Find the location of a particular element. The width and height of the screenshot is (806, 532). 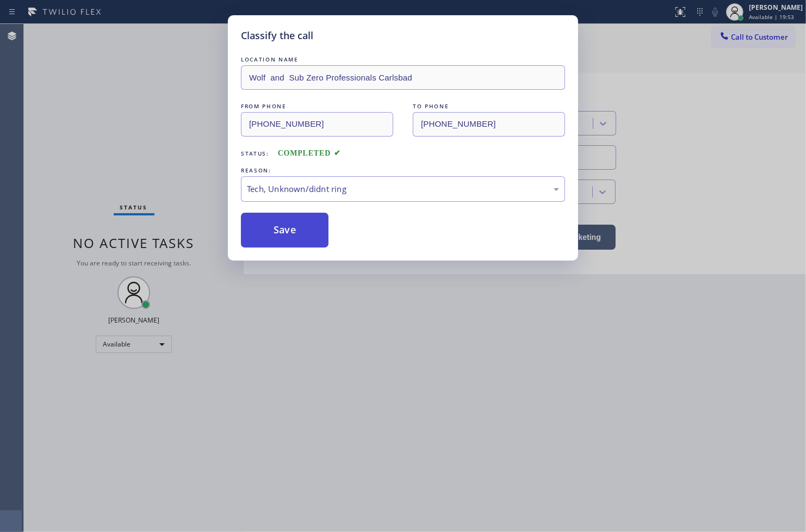

input: To phone is located at coordinates (489, 124).